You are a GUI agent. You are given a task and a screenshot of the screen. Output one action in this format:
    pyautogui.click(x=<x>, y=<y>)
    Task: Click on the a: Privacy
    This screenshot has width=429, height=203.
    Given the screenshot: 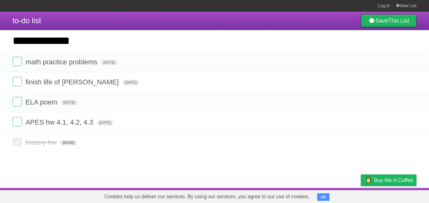 What is the action you would take?
    pyautogui.click(x=360, y=195)
    